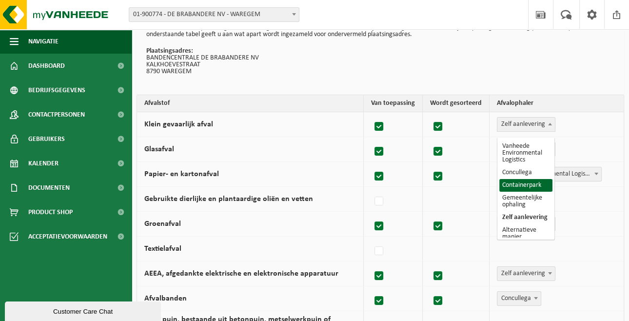 The height and width of the screenshot is (321, 629). Describe the element at coordinates (46, 139) in the screenshot. I see `span: Gebruikers` at that location.